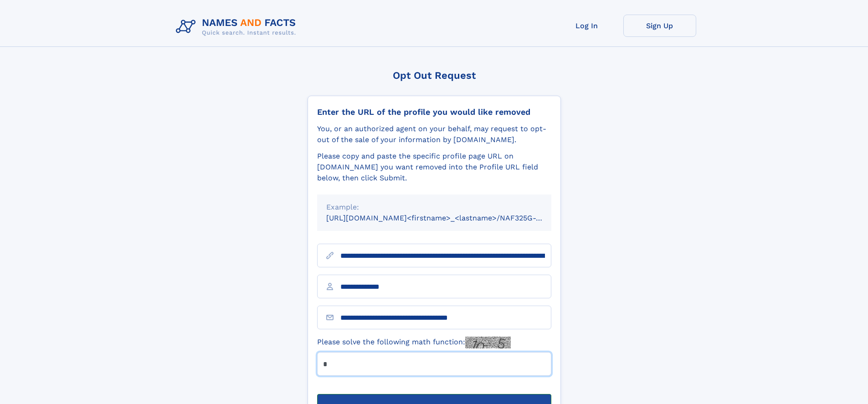 The width and height of the screenshot is (868, 404). I want to click on label: Please solve the following math function:, so click(414, 342).